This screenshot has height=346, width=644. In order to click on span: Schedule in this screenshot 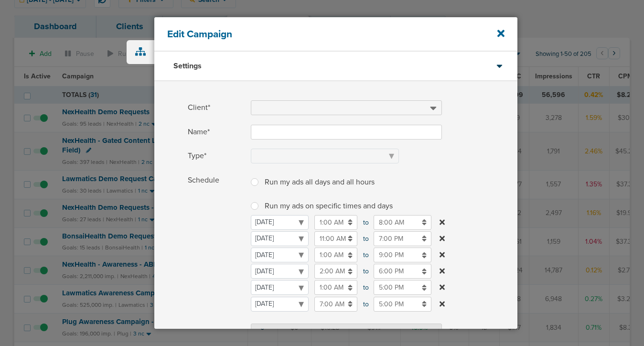, I will do `click(216, 256)`.